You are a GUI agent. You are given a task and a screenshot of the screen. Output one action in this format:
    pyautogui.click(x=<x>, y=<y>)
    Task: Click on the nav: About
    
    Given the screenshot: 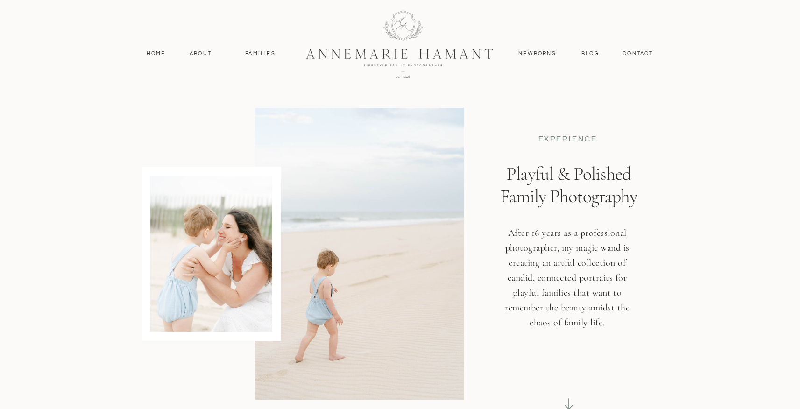 What is the action you would take?
    pyautogui.click(x=201, y=54)
    